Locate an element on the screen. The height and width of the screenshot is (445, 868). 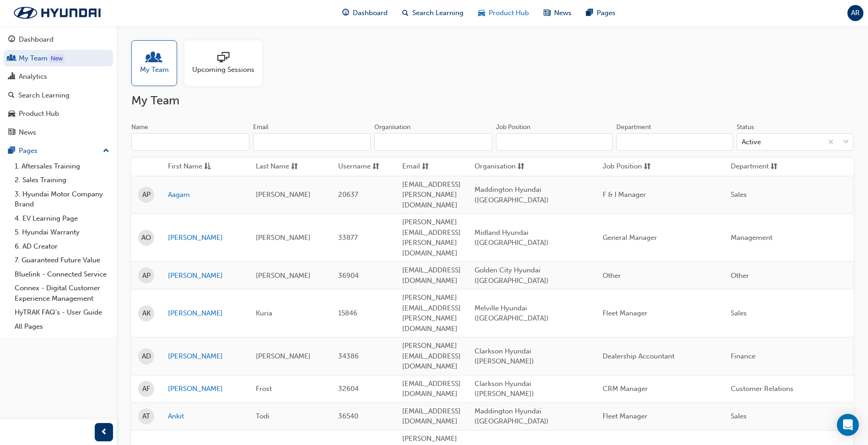
a: 5. Hyundai Warranty is located at coordinates (62, 232).